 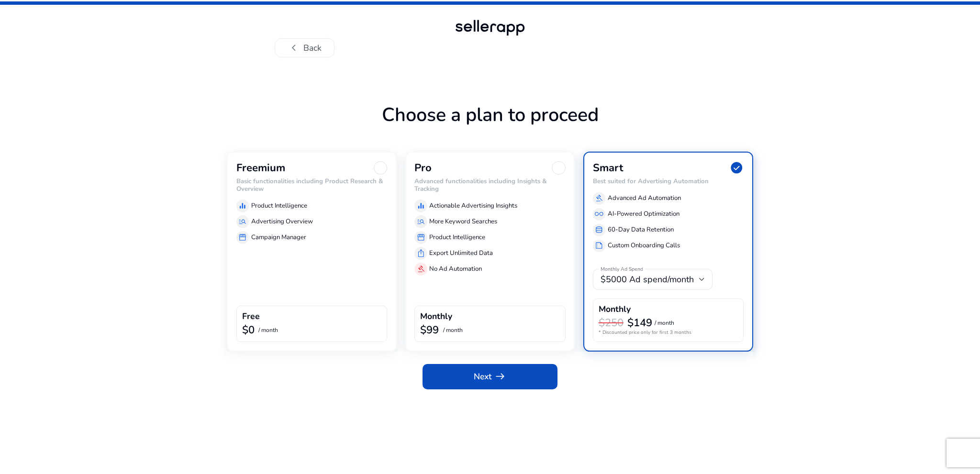 I want to click on button: chevron_leftBack, so click(x=304, y=48).